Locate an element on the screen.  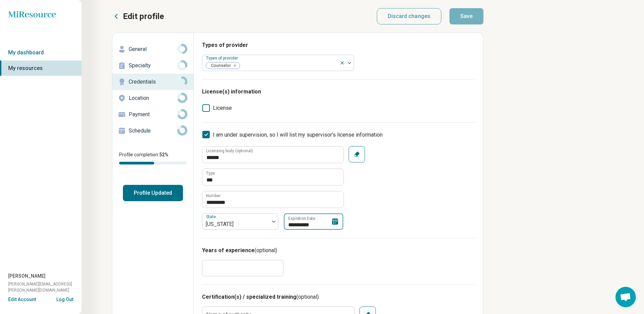
h3: License(s) information is located at coordinates (338, 92).